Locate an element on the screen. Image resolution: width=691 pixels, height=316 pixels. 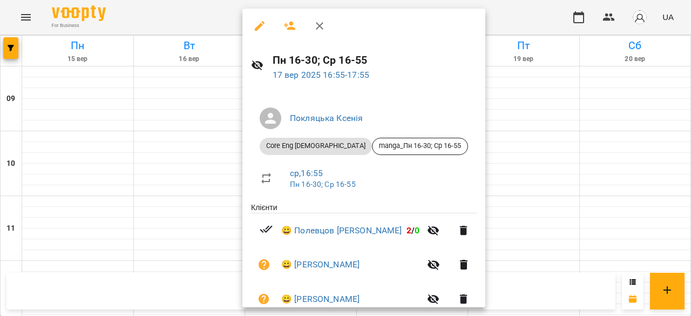
span: 2 is located at coordinates (409, 230).